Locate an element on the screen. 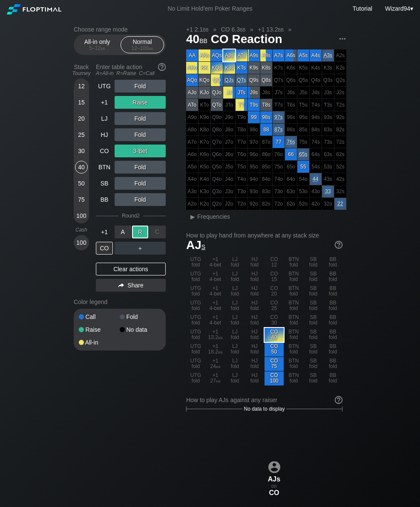  div: 15 is located at coordinates (81, 102).